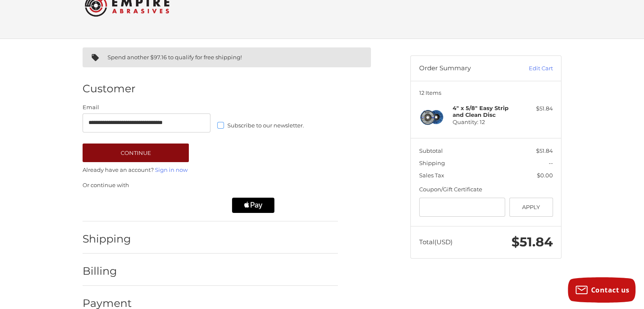 This screenshot has width=644, height=309. I want to click on h4: Quantity: 12, so click(485, 115).